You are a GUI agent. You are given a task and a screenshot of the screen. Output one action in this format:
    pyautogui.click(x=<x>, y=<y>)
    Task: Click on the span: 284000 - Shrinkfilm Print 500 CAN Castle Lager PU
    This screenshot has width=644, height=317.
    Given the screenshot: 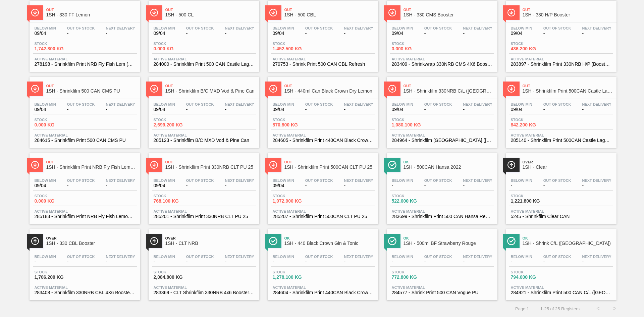 What is the action you would take?
    pyautogui.click(x=204, y=64)
    